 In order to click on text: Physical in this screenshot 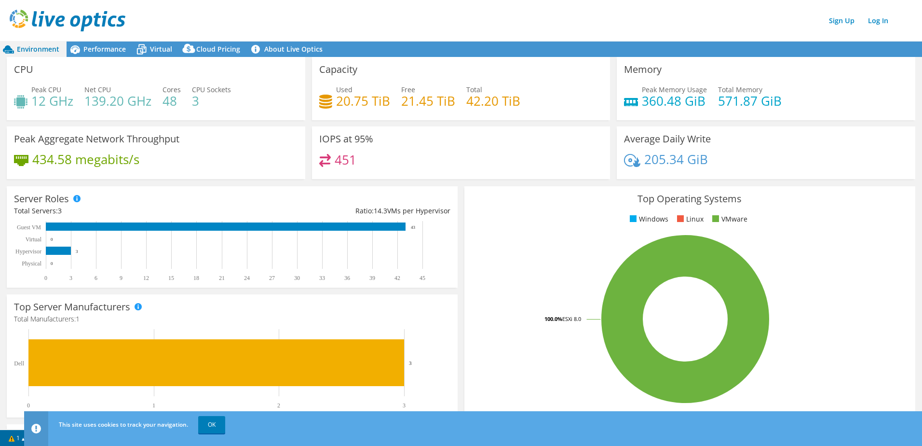, I will do `click(31, 263)`.